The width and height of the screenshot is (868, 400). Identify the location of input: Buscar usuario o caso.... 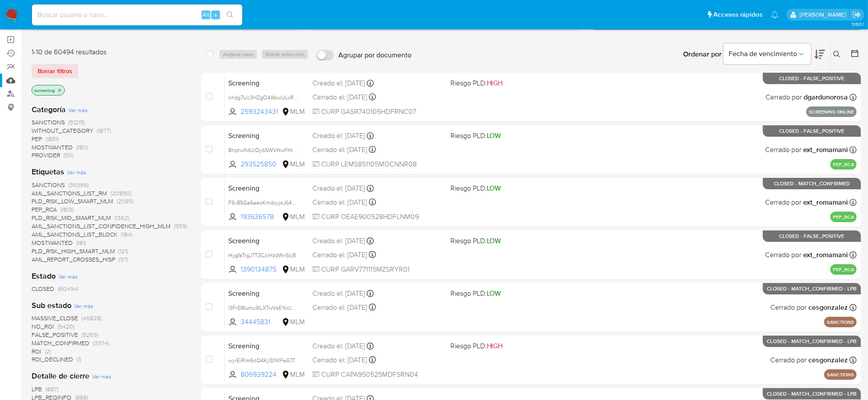
(137, 15).